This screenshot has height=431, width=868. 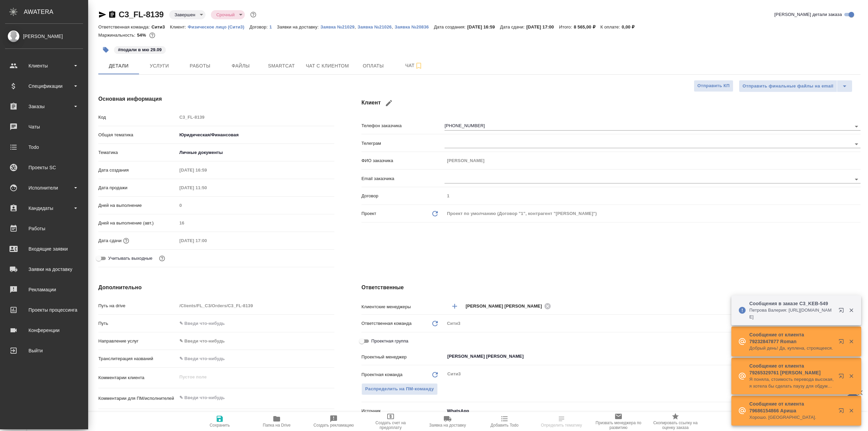 I want to click on div: ✎ Введи что-нибудь, so click(x=256, y=341).